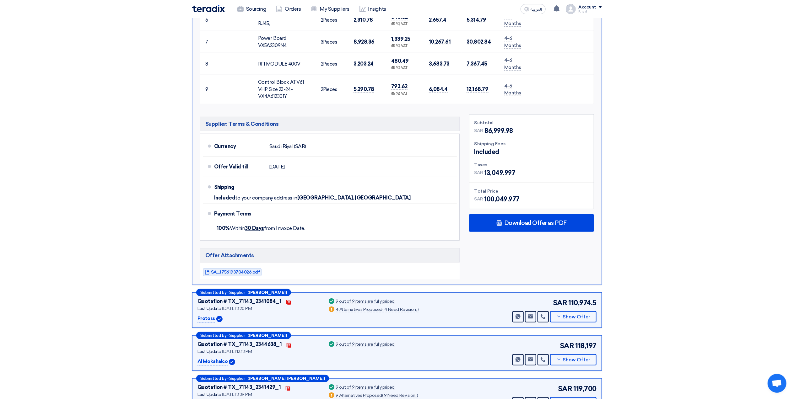  I want to click on div: Quotation # TX_71143_2341084_1, so click(240, 302).